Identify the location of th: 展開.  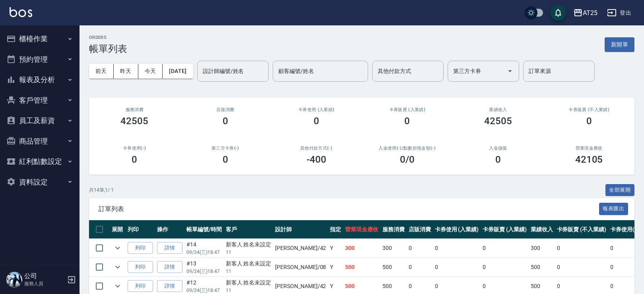
(118, 229).